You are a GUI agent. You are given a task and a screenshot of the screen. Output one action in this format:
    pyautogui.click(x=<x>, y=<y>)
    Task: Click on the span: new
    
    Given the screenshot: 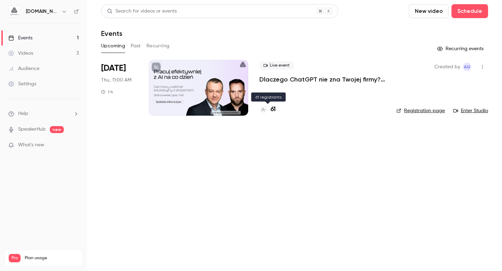 What is the action you would take?
    pyautogui.click(x=57, y=130)
    